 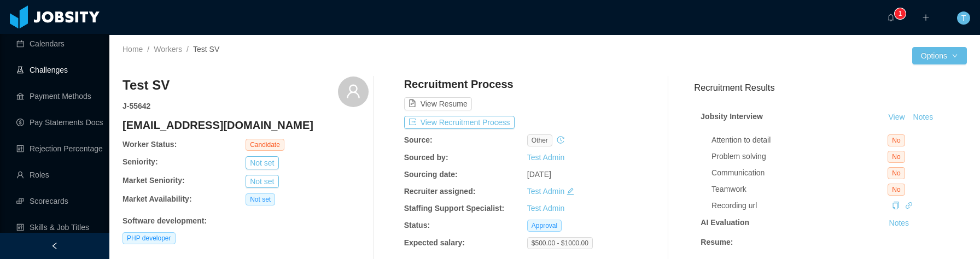 I want to click on strong: Resume :, so click(x=716, y=242).